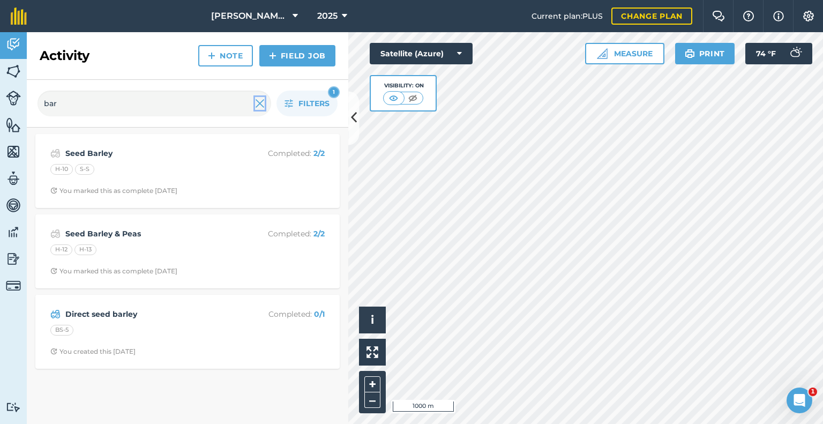  Describe the element at coordinates (260, 103) in the screenshot. I see `img: svg+xml;base64,PHN2ZyB4bWxucz0iaHR0cDovL3d3dy53My5vcmcvMjAwMC9zdmciIHdpZHRoPSIyMiIgaGVpZ2h0PSIzMC...` at that location.